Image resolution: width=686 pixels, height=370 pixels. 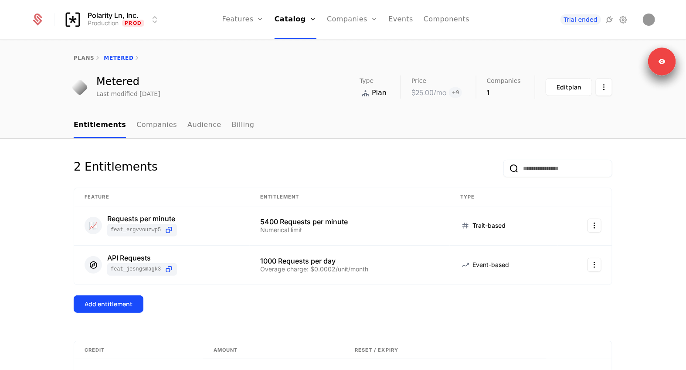 What do you see at coordinates (504, 197) in the screenshot?
I see `th: Type` at bounding box center [504, 197].